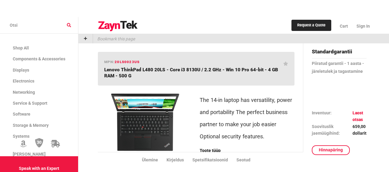 The width and height of the screenshot is (389, 172). I want to click on span: Displays, so click(21, 70).